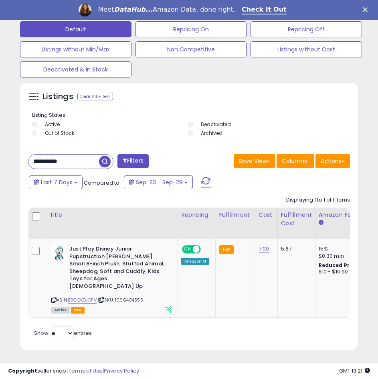 The height and width of the screenshot is (379, 378). Describe the element at coordinates (306, 49) in the screenshot. I see `button: Listings without Cost` at that location.